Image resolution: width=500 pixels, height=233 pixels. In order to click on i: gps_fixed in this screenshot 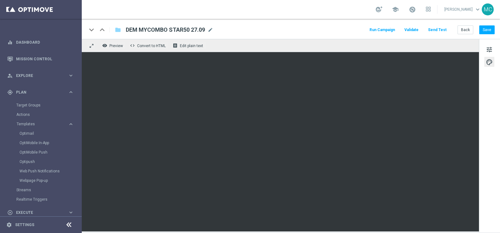, I will do `click(10, 92)`.